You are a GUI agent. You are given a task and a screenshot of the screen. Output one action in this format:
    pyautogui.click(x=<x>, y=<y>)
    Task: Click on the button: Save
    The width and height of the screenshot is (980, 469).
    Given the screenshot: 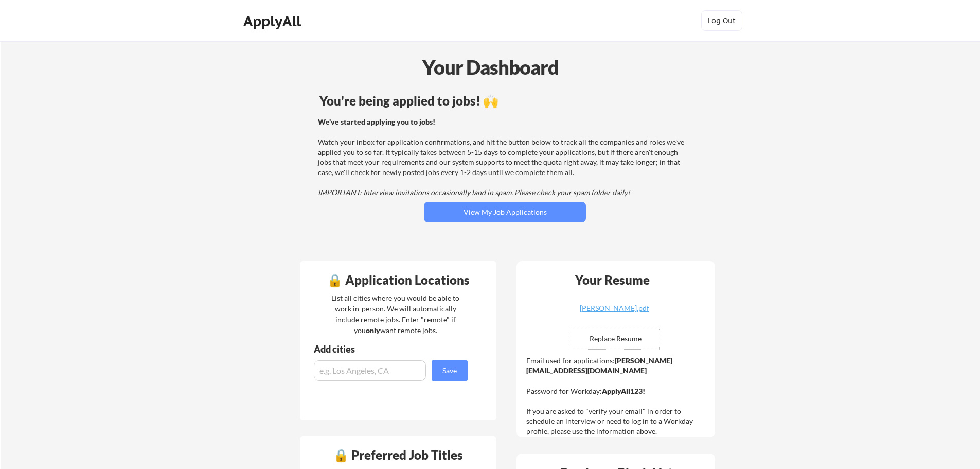 What is the action you would take?
    pyautogui.click(x=449, y=371)
    